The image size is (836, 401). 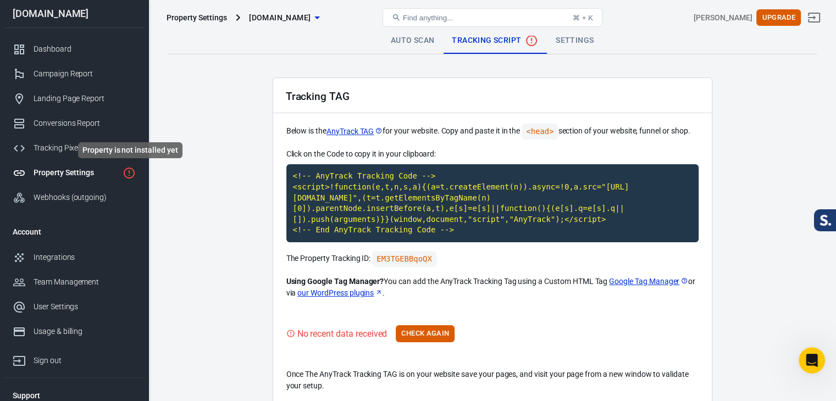 I want to click on div: ⌘ + K, so click(x=583, y=18).